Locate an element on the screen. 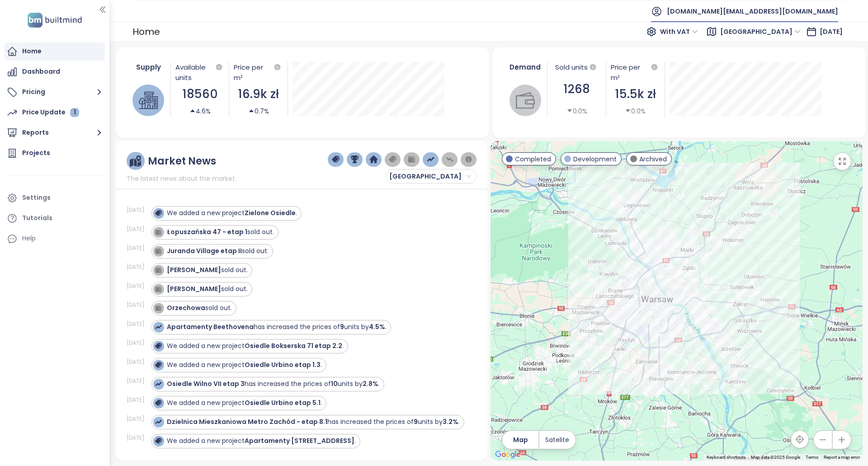  div: Market News is located at coordinates (182, 161).